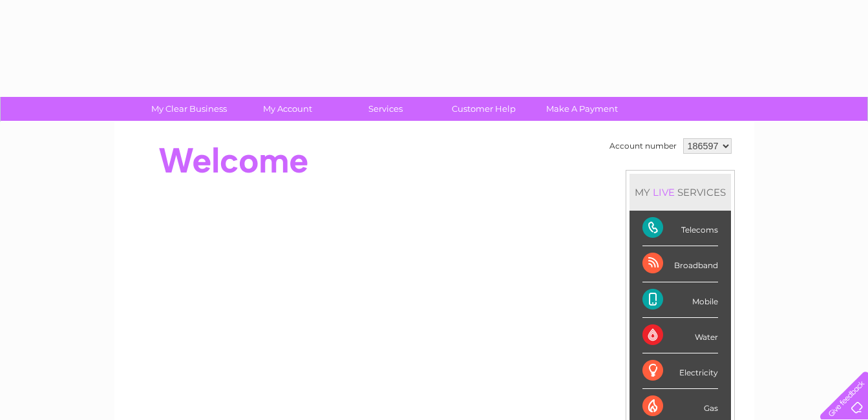  Describe the element at coordinates (680, 192) in the screenshot. I see `div: MY SERVICES` at that location.